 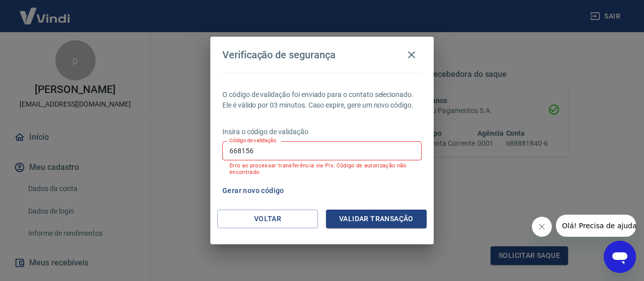 What do you see at coordinates (322, 169) in the screenshot?
I see `p: Erro ao processar transferência via Pix: Código de autorização não encontrado.` at bounding box center [322, 169].